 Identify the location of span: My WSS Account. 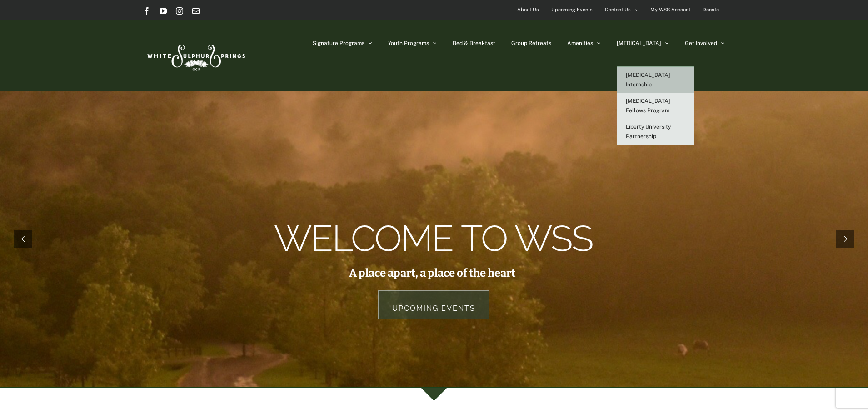
(670, 10).